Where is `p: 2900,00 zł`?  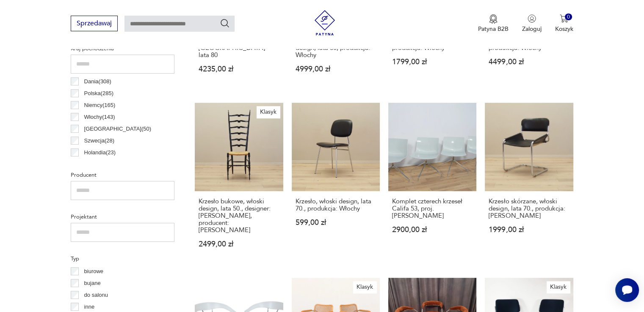 p: 2900,00 zł is located at coordinates (432, 230).